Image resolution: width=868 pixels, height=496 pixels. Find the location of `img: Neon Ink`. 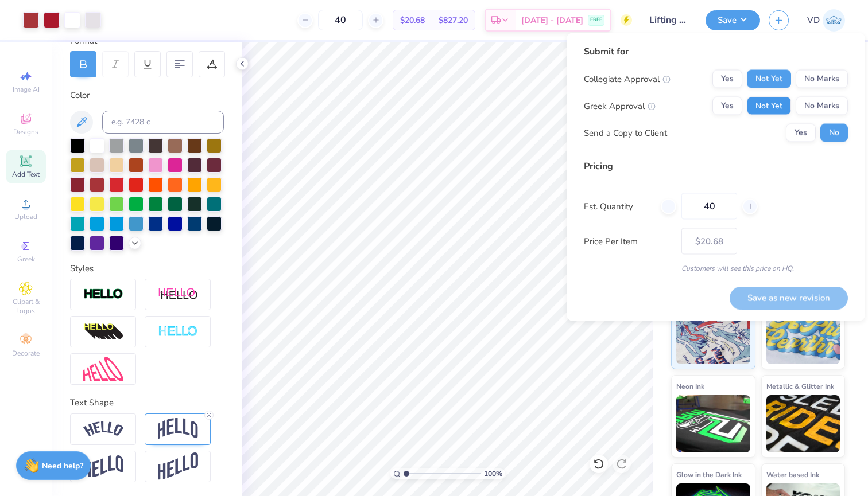

img: Neon Ink is located at coordinates (713, 424).